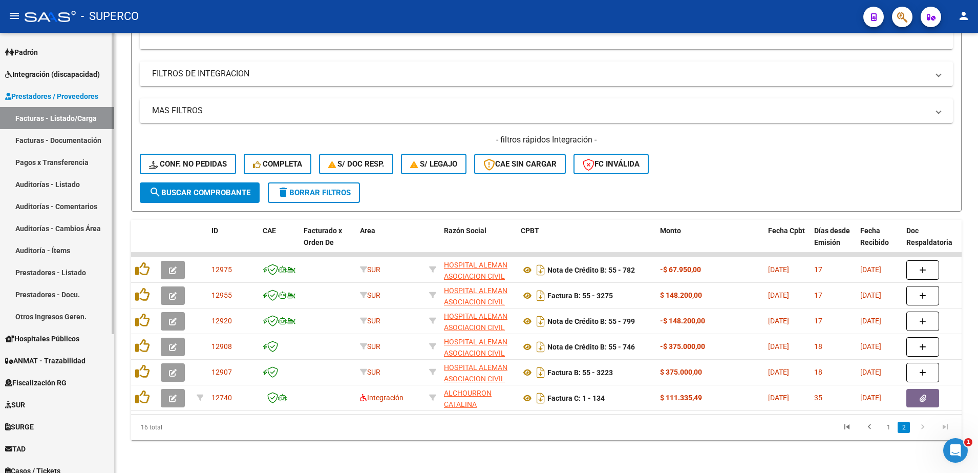 The width and height of the screenshot is (978, 473). I want to click on span: Padrón, so click(22, 52).